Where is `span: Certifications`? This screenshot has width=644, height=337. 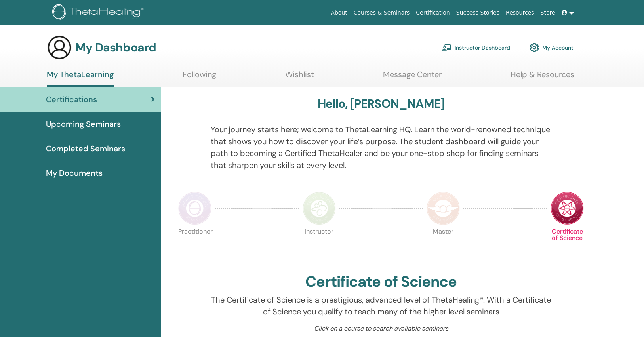
span: Certifications is located at coordinates (71, 99).